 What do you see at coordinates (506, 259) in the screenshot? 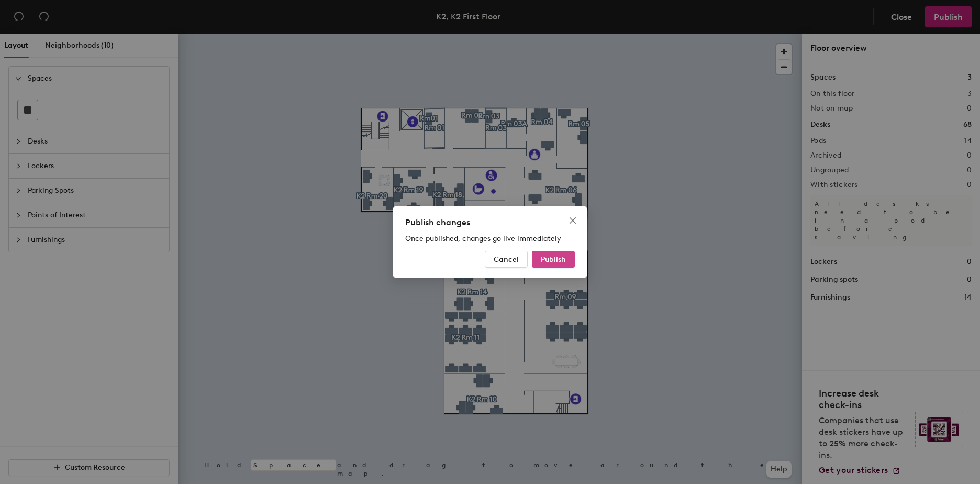
I see `button: Cancel` at bounding box center [506, 259].